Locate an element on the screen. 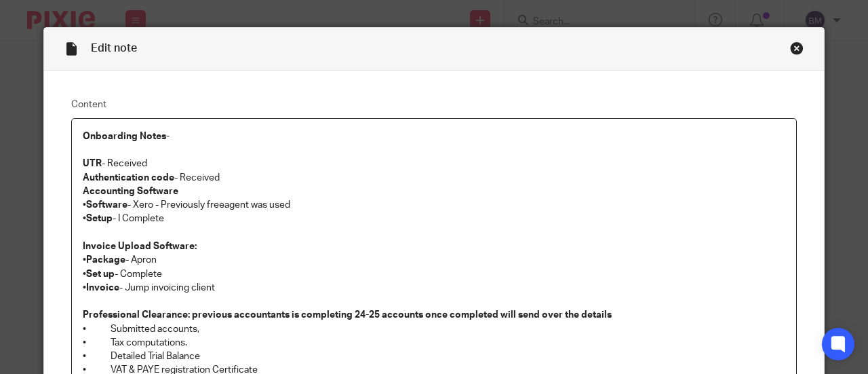 The width and height of the screenshot is (868, 374). strong: Onboarding Notes- is located at coordinates (126, 136).